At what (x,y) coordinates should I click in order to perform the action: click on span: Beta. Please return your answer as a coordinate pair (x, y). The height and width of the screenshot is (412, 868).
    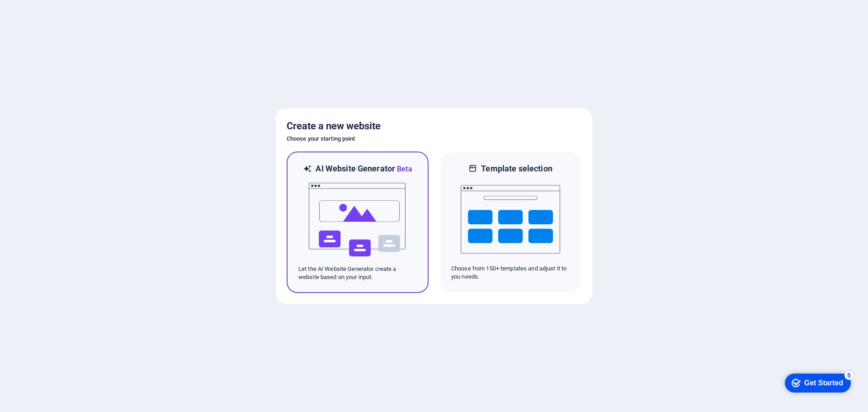
    Looking at the image, I should click on (404, 169).